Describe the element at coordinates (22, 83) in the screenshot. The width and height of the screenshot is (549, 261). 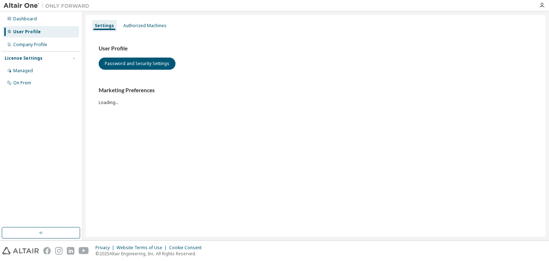
I see `div: On Prem` at that location.